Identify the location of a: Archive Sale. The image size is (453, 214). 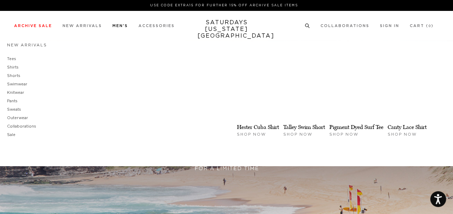
(33, 26).